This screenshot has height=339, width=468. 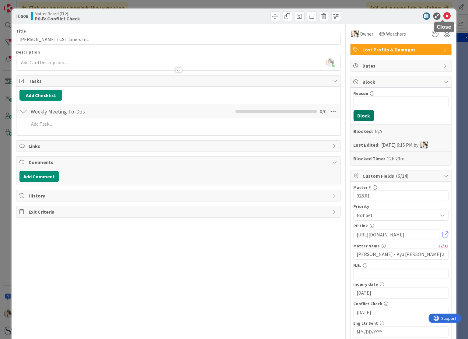 What do you see at coordinates (401, 303) in the screenshot?
I see `div: Conflict Check` at bounding box center [401, 303].